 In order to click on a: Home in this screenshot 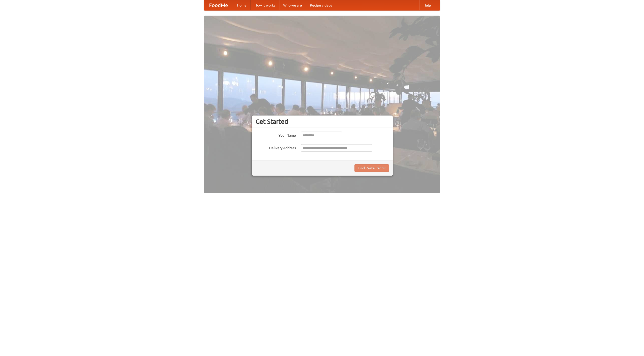, I will do `click(242, 6)`.